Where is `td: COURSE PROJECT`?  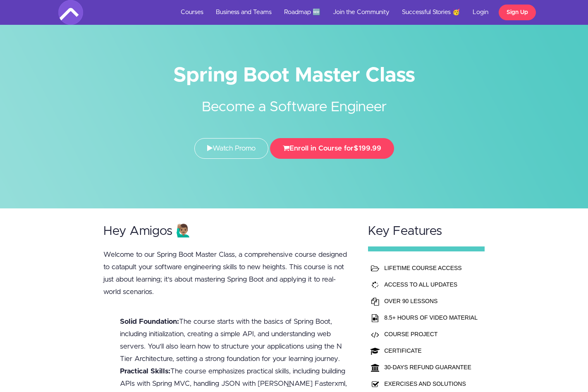
td: COURSE PROJECT is located at coordinates (431, 334).